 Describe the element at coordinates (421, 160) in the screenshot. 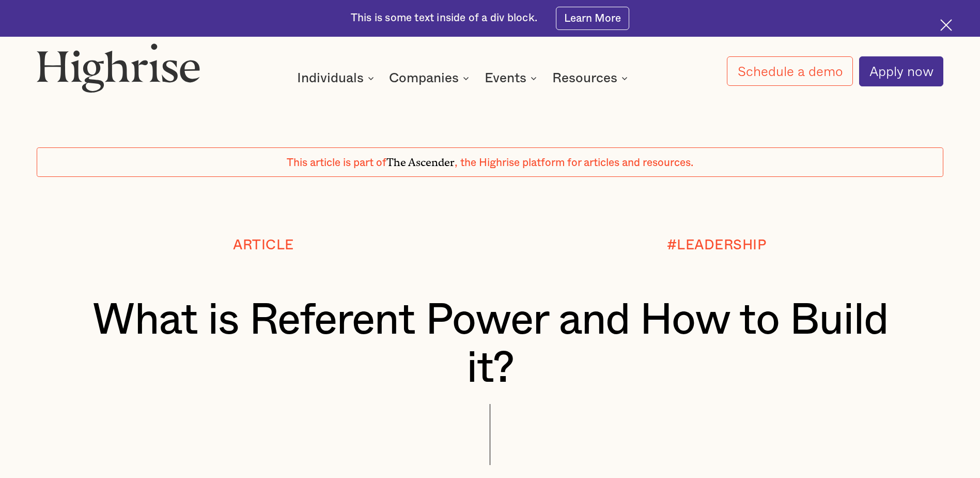

I see `span: The Ascender` at that location.